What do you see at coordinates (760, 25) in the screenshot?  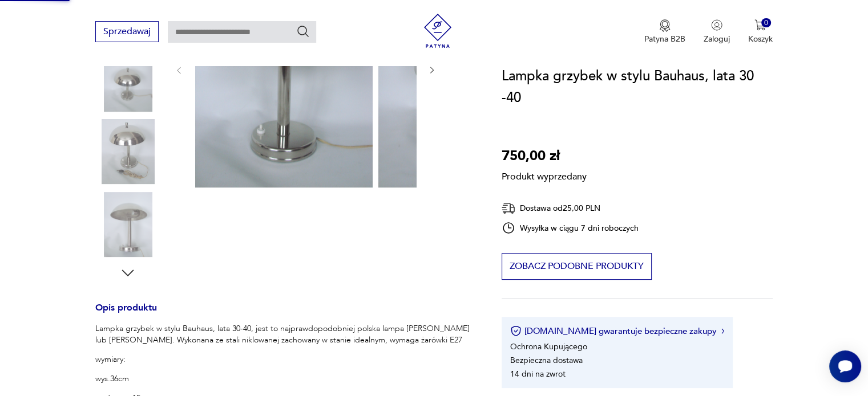 I see `img: Ikona koszyka` at bounding box center [760, 25].